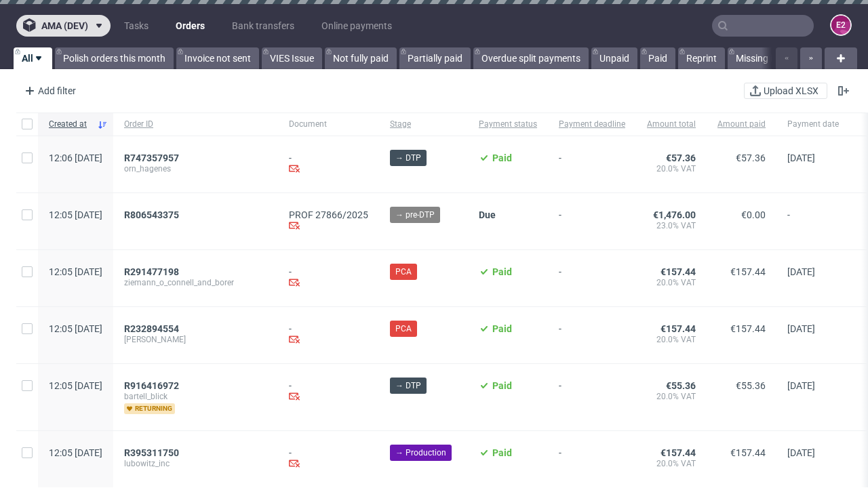 The width and height of the screenshot is (868, 488). I want to click on a: R747357957, so click(152, 158).